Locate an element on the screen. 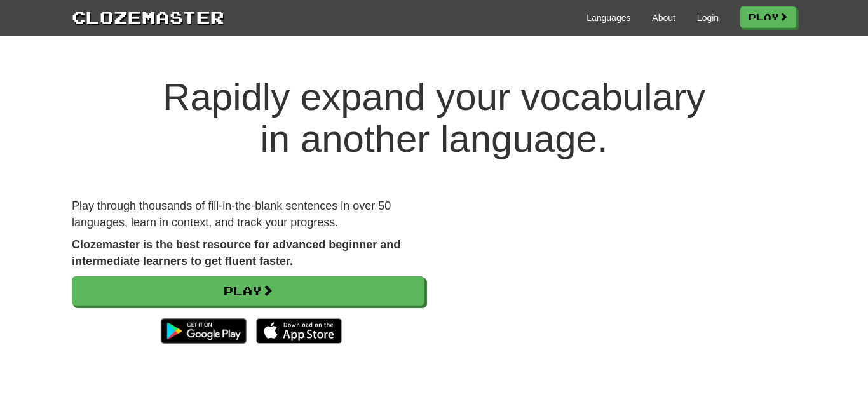  img: Get it on Google Play is located at coordinates (203, 331).